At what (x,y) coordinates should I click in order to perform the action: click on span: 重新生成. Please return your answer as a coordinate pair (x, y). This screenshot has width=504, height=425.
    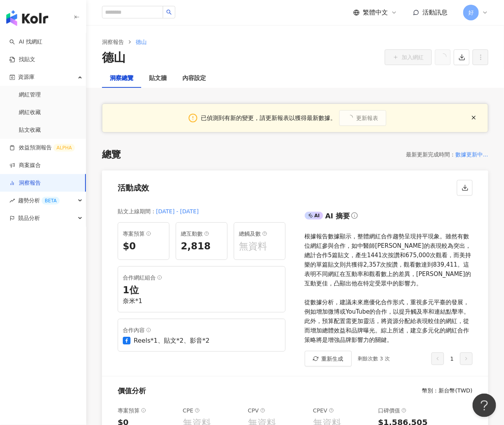
    Looking at the image, I should click on (333, 359).